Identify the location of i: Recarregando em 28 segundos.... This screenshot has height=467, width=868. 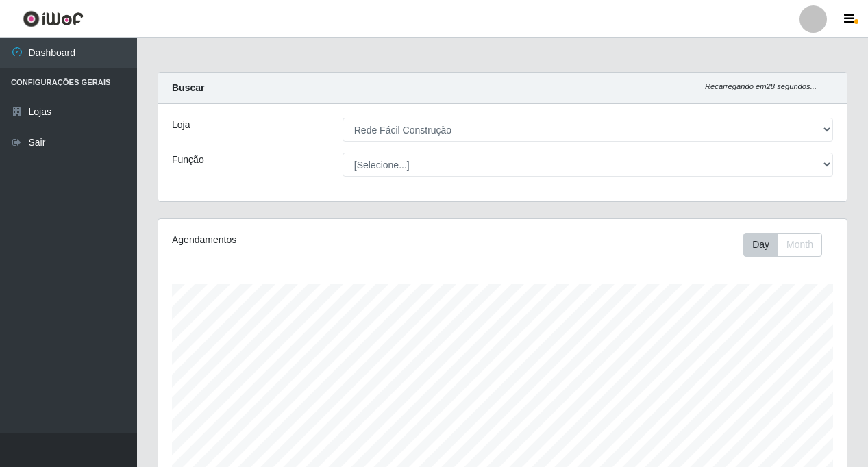
(761, 86).